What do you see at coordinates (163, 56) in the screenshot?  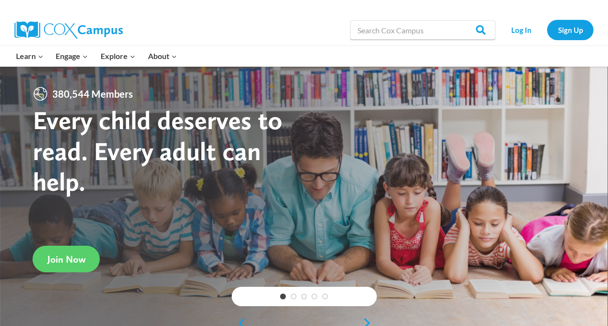 I see `span: About` at bounding box center [163, 56].